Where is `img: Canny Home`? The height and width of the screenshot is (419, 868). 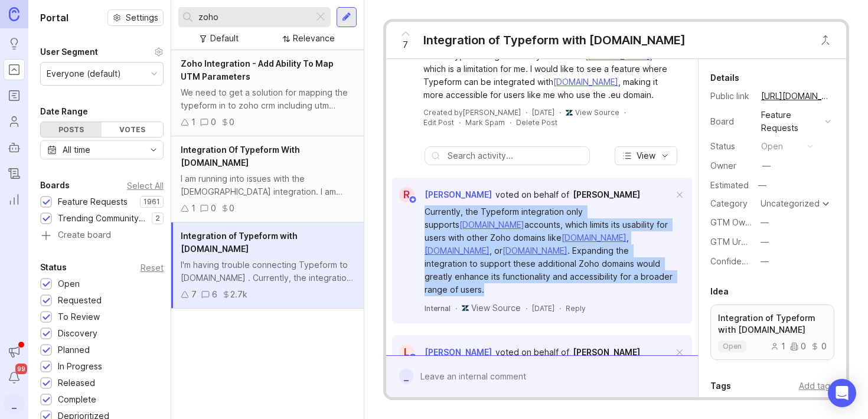
img: Canny Home is located at coordinates (14, 14).